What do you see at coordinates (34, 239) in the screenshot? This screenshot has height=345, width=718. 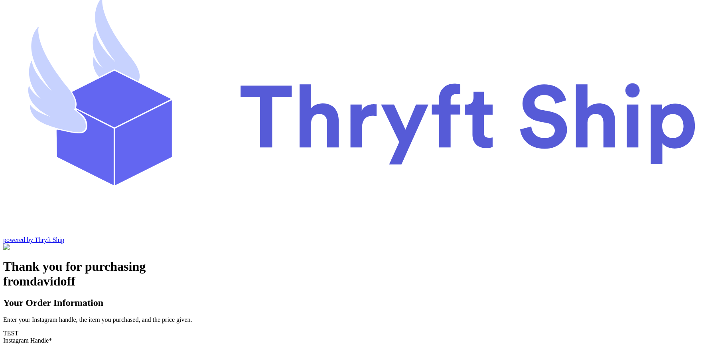 I see `a: powered by Thryft Ship` at bounding box center [34, 239].